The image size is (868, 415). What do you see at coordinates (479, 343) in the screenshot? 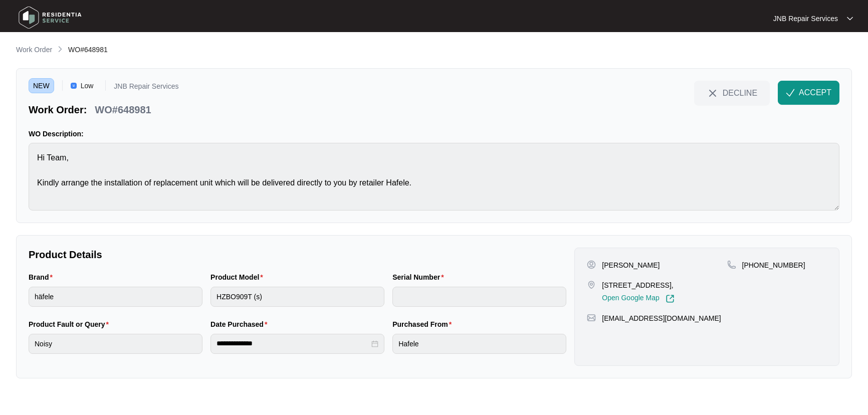
I see `input: Purchased From` at bounding box center [479, 343].